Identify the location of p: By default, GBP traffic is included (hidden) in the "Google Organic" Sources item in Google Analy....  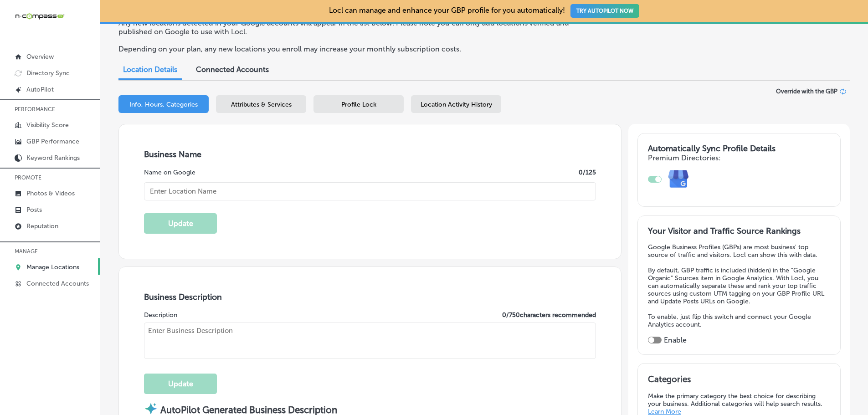
(739, 285).